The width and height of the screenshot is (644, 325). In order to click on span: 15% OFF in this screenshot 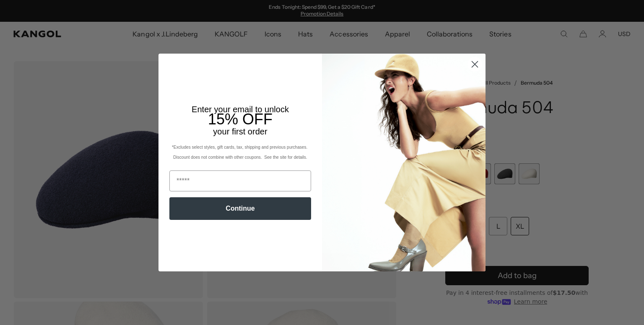, I will do `click(240, 119)`.